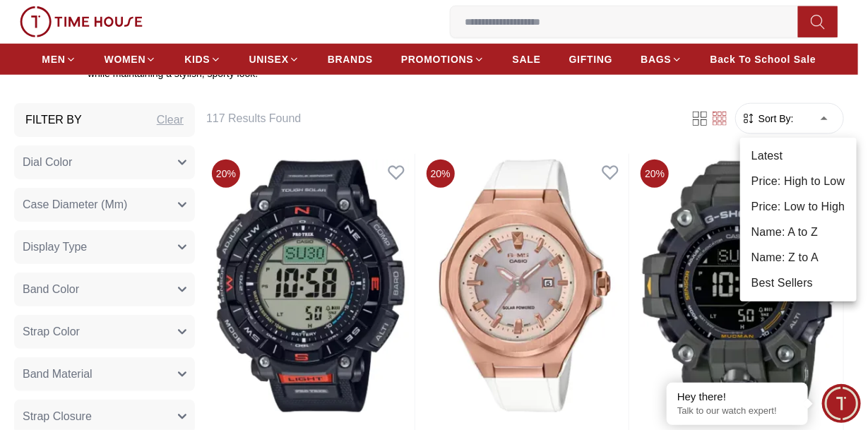 Image resolution: width=868 pixels, height=430 pixels. Describe the element at coordinates (737, 397) in the screenshot. I see `div: Hey there!` at that location.